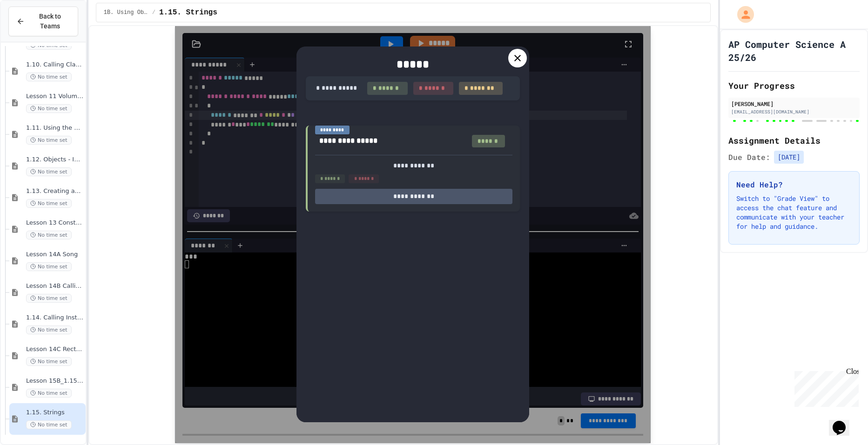 The height and width of the screenshot is (445, 868). Describe the element at coordinates (34, 31) in the screenshot. I see `div: Chat with us now!Close` at that location.